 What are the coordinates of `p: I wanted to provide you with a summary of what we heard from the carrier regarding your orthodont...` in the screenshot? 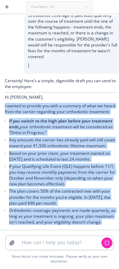 It's located at (61, 109).